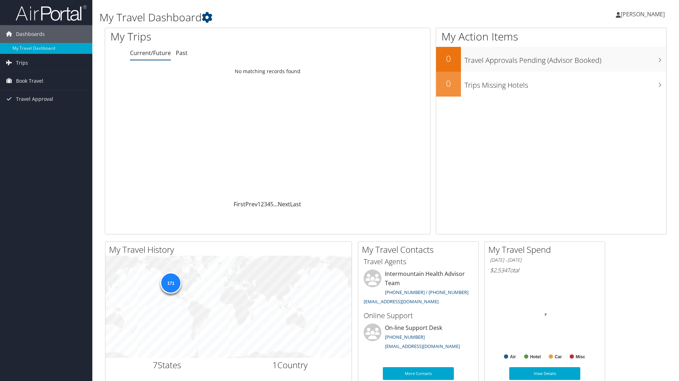  What do you see at coordinates (22, 63) in the screenshot?
I see `span: Trips` at bounding box center [22, 63].